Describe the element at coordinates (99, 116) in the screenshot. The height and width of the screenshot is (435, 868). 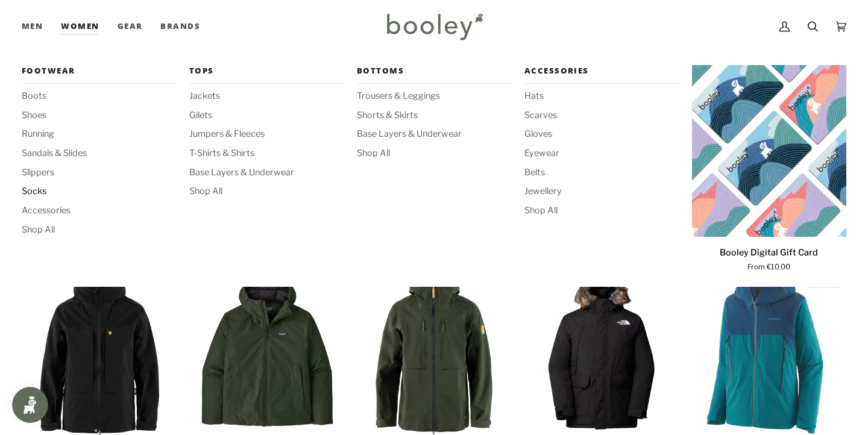
I see `a: Shoes` at that location.